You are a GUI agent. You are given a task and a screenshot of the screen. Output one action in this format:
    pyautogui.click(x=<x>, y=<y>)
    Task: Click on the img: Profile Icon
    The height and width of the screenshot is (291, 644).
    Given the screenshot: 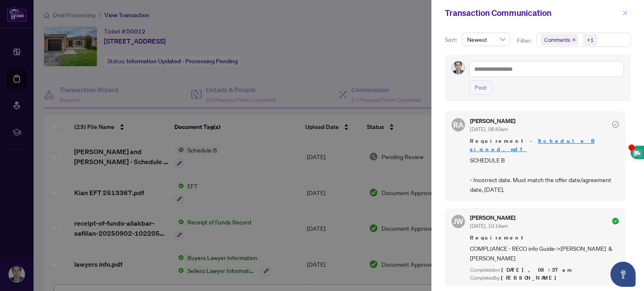 What is the action you would take?
    pyautogui.click(x=458, y=68)
    